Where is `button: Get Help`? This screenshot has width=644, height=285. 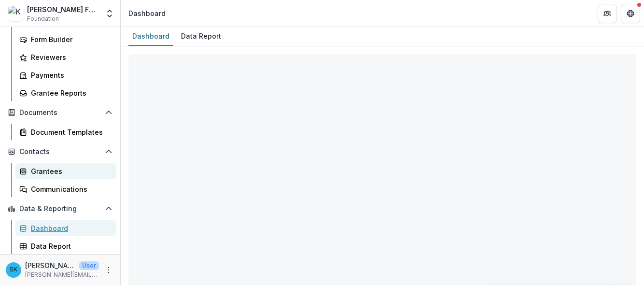 button: Get Help is located at coordinates (631, 14).